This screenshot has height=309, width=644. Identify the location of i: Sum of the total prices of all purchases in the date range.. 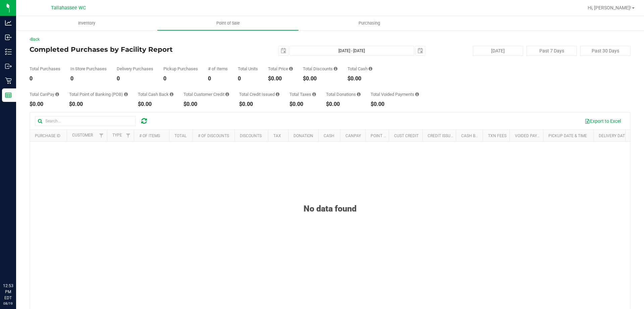
(291, 69).